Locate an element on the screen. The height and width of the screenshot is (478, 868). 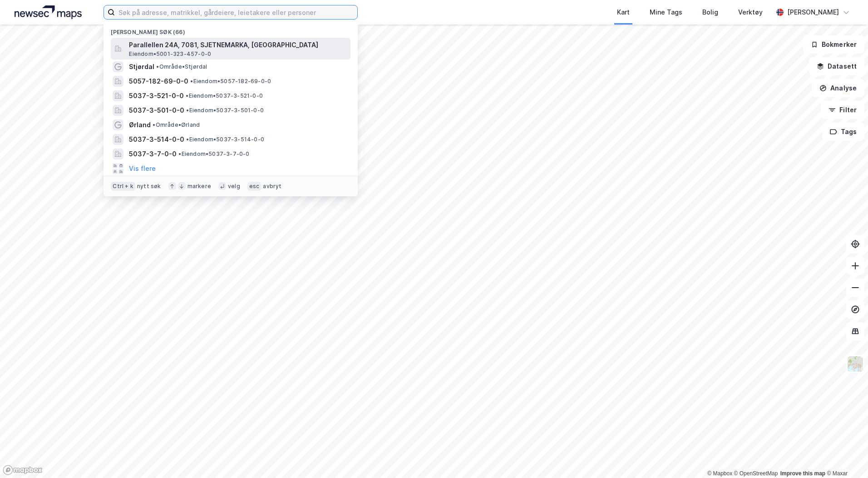
div: Kontrollprogram for chat is located at coordinates (845, 456).